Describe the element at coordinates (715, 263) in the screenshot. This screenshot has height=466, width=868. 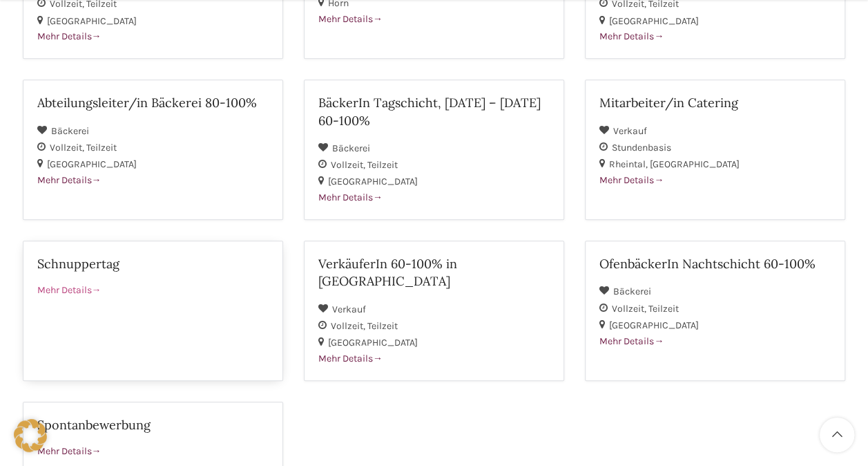
I see `h2: OfenbäckerIn Nachtschicht 60-100%` at that location.